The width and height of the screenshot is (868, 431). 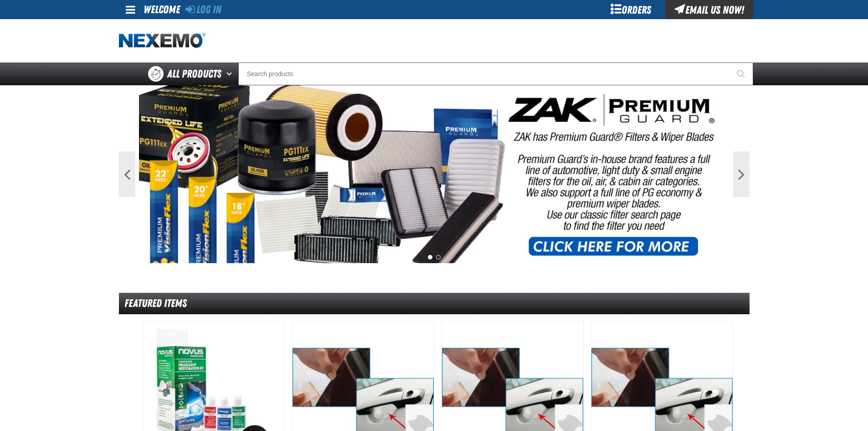 I want to click on button: Next, so click(x=741, y=174).